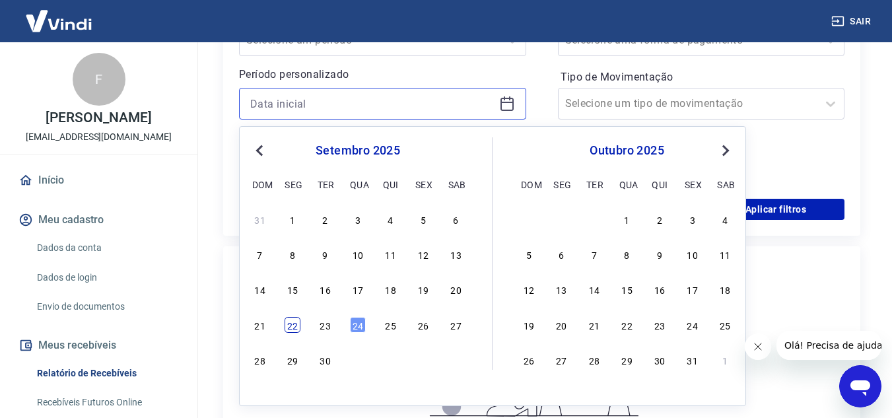  Describe the element at coordinates (456, 289) in the screenshot. I see `div: Choose sábado, 20 de setembro de 2025` at that location.